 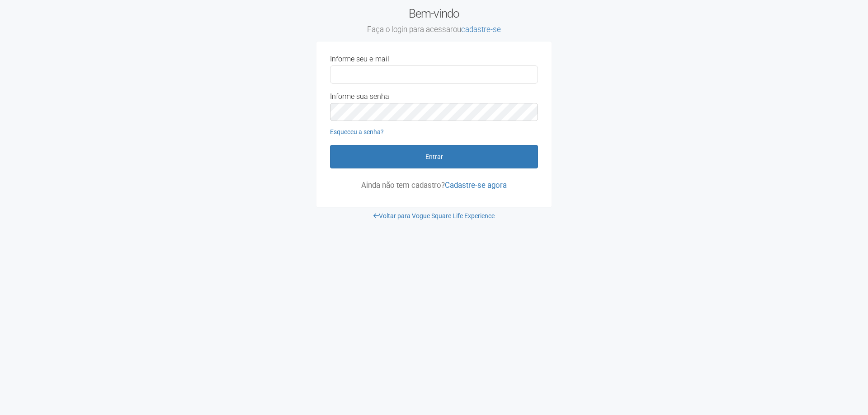 What do you see at coordinates (434, 30) in the screenshot?
I see `small: Faça o login para acessar` at bounding box center [434, 30].